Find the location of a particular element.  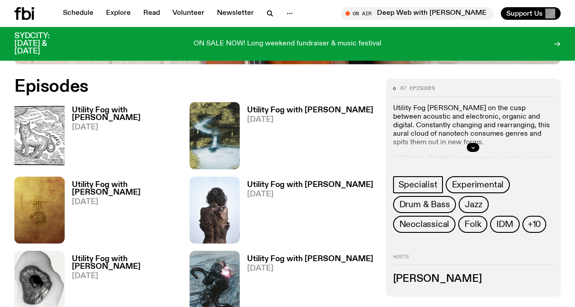

a: Experimental is located at coordinates (478, 185).